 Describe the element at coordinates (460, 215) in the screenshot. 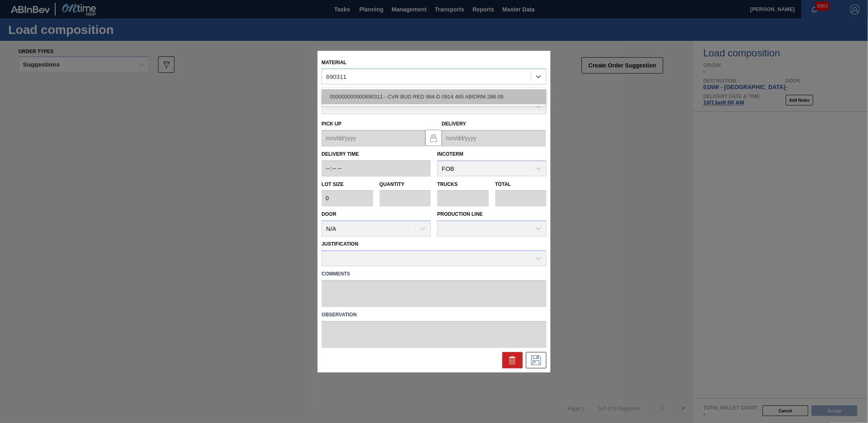

I see `label: Production Line` at that location.